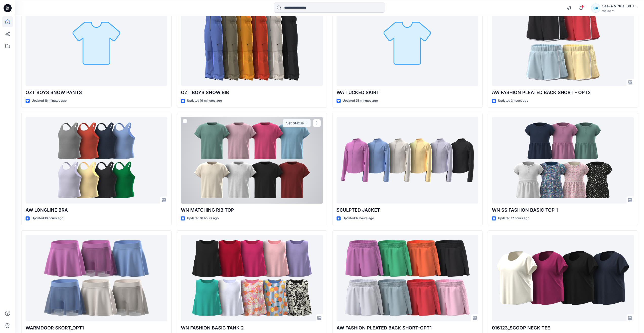 The height and width of the screenshot is (333, 644). I want to click on p: OZT BOYS SNOW PANTS, so click(96, 93).